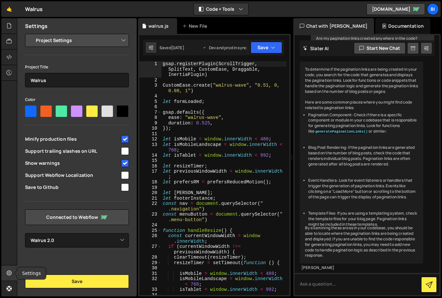 Image resolution: width=442 pixels, height=298 pixels. Describe the element at coordinates (30, 100) in the screenshot. I see `label: Color` at that location.